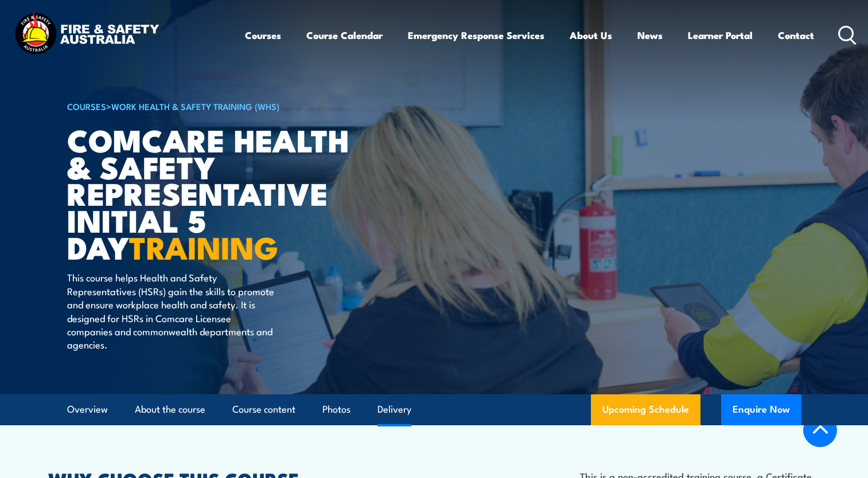  Describe the element at coordinates (795, 35) in the screenshot. I see `a: Contact` at that location.